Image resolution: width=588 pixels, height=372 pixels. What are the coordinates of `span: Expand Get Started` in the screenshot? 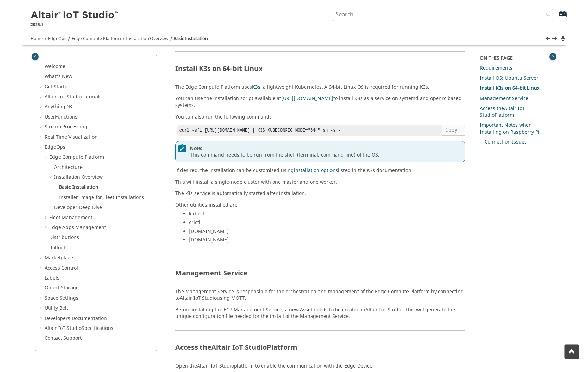 It's located at (42, 87).